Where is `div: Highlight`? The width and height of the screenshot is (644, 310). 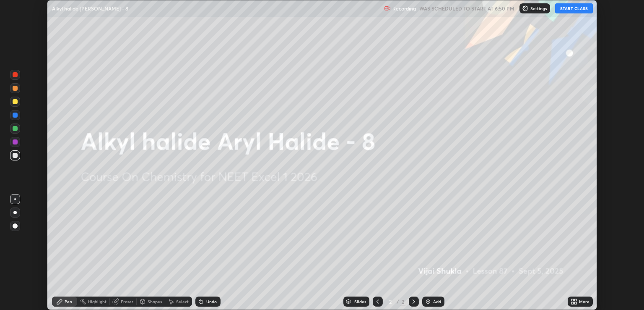
div: Highlight is located at coordinates (97, 301).